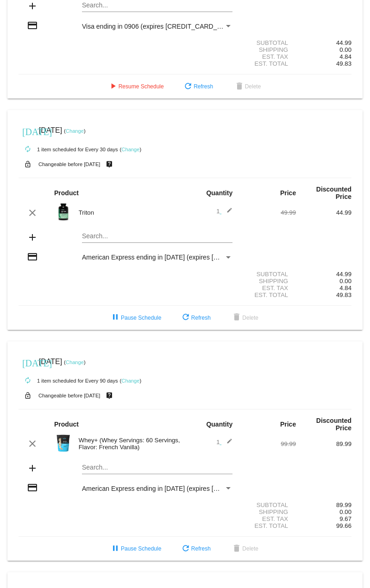  Describe the element at coordinates (68, 381) in the screenshot. I see `small: 1 item scheduled for Every 90 days` at that location.